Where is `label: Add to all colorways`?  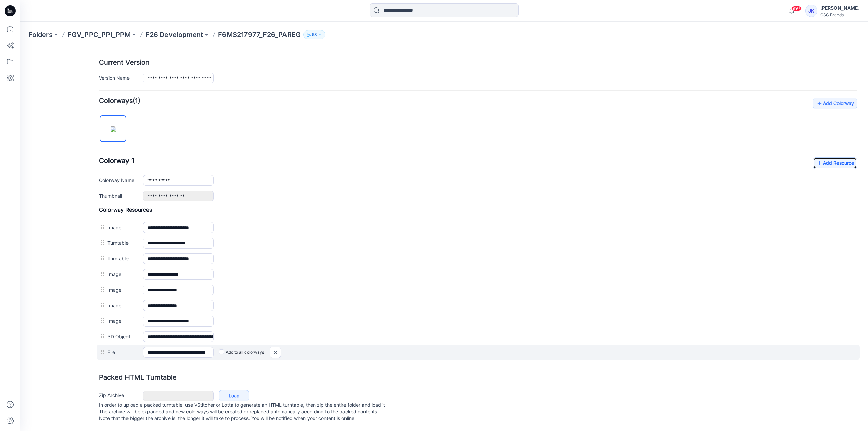 label: Add to all colorways is located at coordinates (221, 305).